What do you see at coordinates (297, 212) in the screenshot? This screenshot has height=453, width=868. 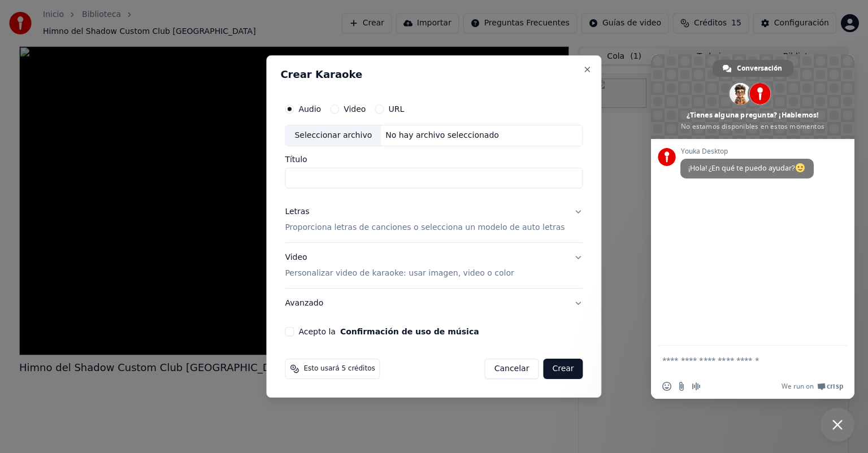 I see `div: Letras` at bounding box center [297, 212].